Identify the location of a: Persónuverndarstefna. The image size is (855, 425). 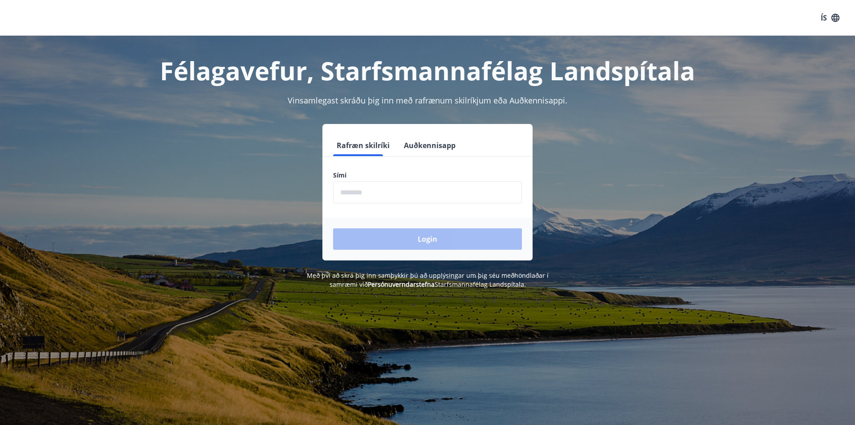
(401, 284).